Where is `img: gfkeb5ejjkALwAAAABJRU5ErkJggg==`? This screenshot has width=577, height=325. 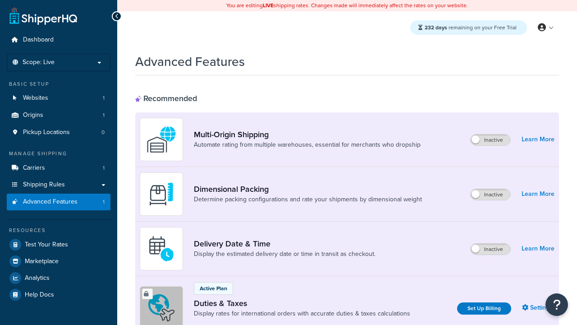 img: gfkeb5ejjkALwAAAABJRU5ErkJggg== is located at coordinates (161, 248).